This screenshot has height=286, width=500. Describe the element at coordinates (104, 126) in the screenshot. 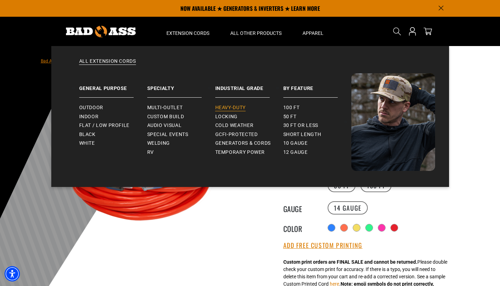

I see `span: Flat / Low Profile` at that location.